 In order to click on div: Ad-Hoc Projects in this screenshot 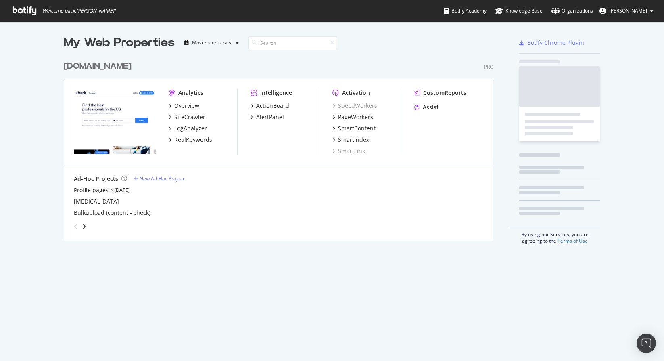, I will do `click(96, 179)`.